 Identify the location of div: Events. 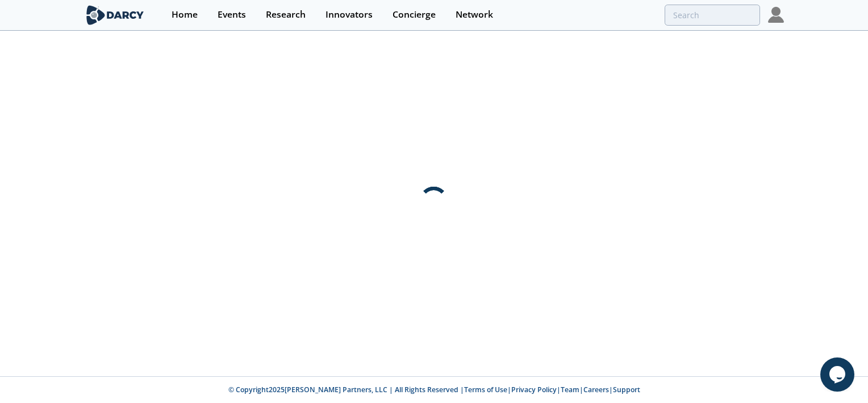
(232, 15).